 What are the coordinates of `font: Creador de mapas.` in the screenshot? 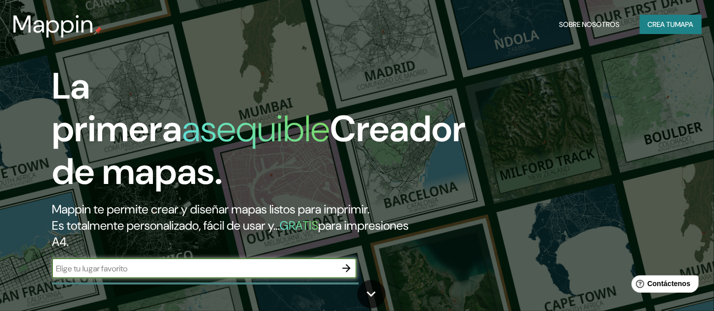 It's located at (259, 150).